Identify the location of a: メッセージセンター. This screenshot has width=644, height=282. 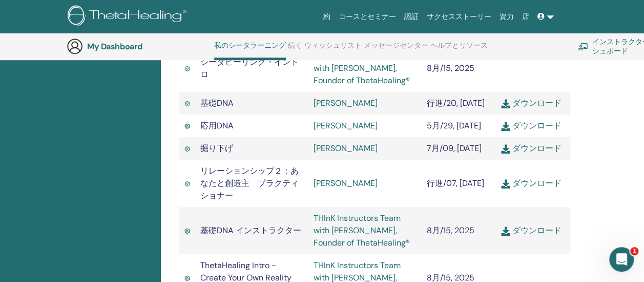
(396, 49).